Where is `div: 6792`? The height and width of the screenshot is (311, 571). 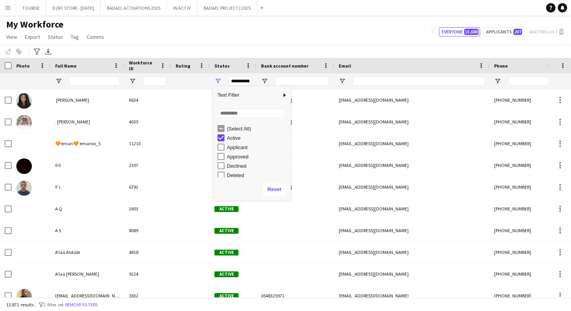
div: 6792 is located at coordinates (148, 187).